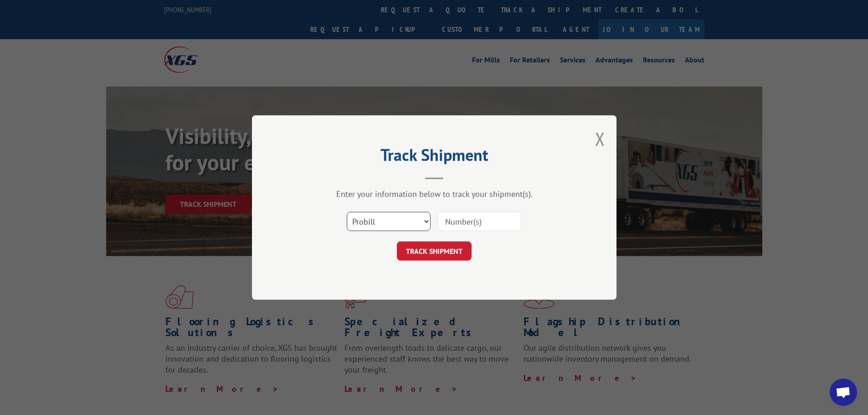  I want to click on input: Number(s), so click(479, 221).